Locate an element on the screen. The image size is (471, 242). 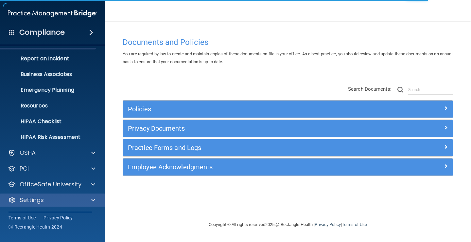
h5: Employee Acknowledgments is located at coordinates (247, 167).